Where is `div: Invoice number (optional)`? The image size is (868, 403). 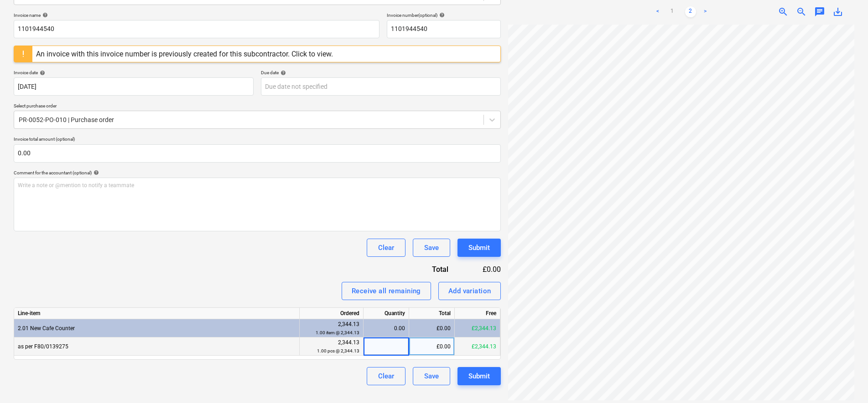
div: Invoice number (optional) is located at coordinates (444, 15).